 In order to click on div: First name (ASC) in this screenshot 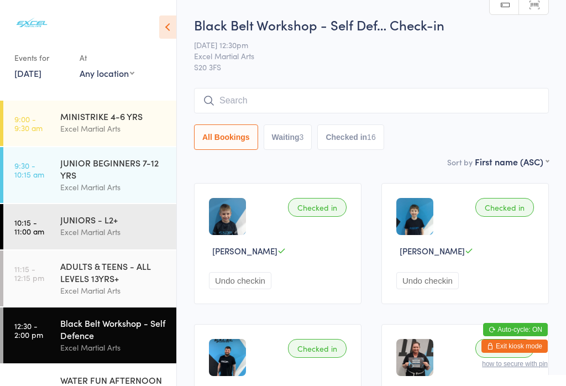, I will do `click(512, 161)`.